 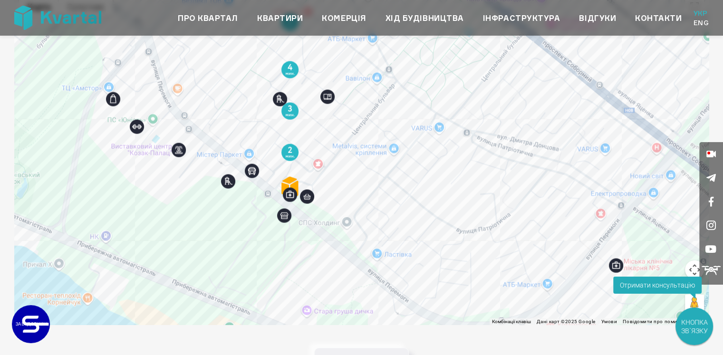 What do you see at coordinates (344, 18) in the screenshot?
I see `a: Комерція` at bounding box center [344, 18].